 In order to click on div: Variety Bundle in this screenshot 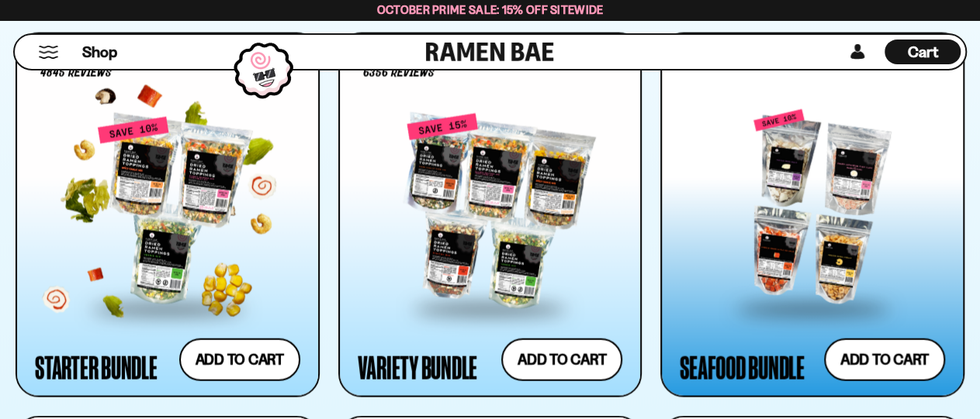, I will do `click(418, 367)`.